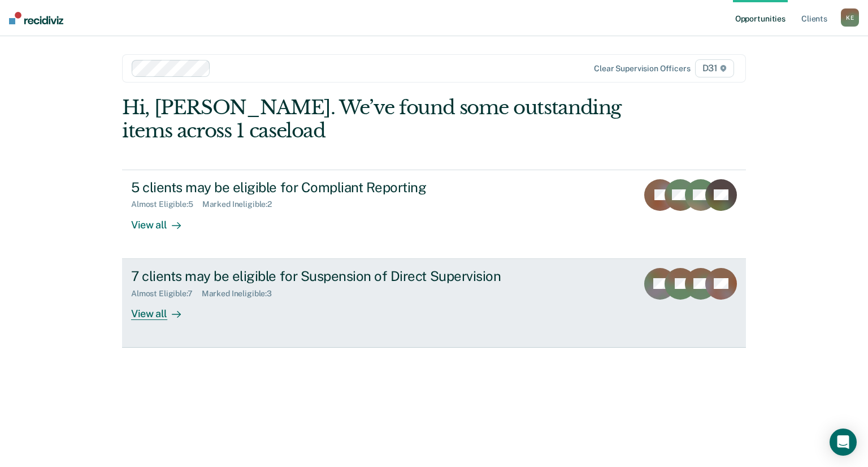  What do you see at coordinates (714, 68) in the screenshot?
I see `span: D31` at bounding box center [714, 68].